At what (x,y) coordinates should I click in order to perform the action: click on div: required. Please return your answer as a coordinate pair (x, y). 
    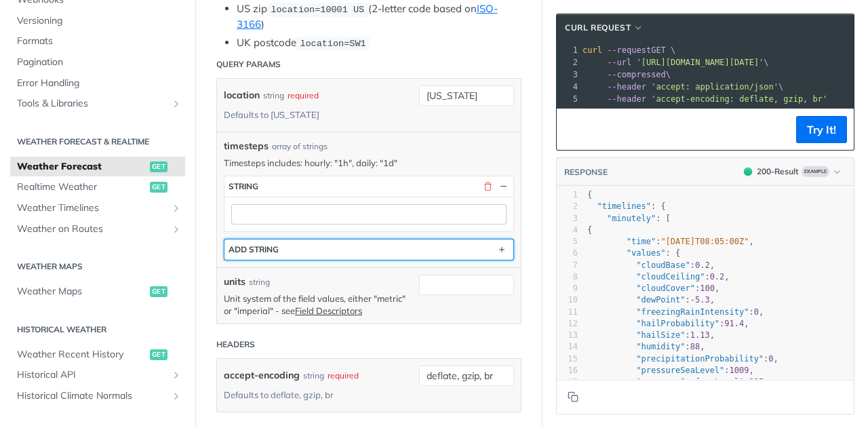
    Looking at the image, I should click on (303, 95).